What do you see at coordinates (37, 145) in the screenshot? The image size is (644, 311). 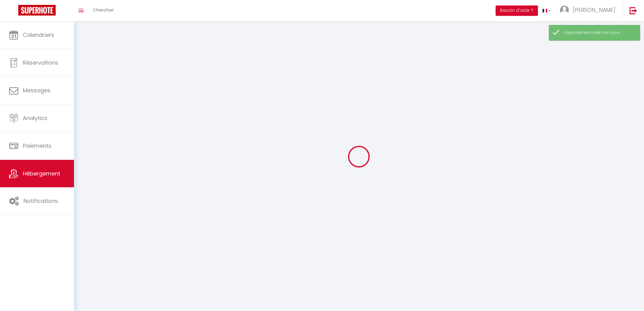 I see `span: Paiements` at bounding box center [37, 145].